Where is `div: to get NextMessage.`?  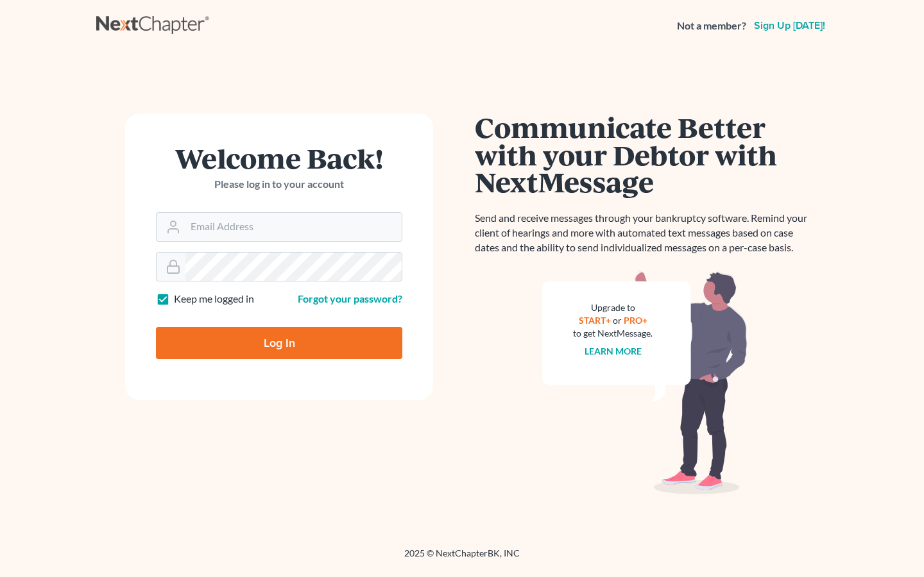
div: to get NextMessage. is located at coordinates (612, 333).